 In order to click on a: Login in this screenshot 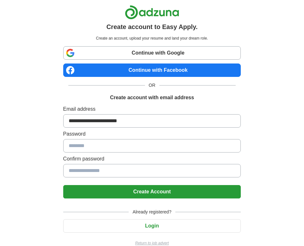, I will do `click(152, 226)`.